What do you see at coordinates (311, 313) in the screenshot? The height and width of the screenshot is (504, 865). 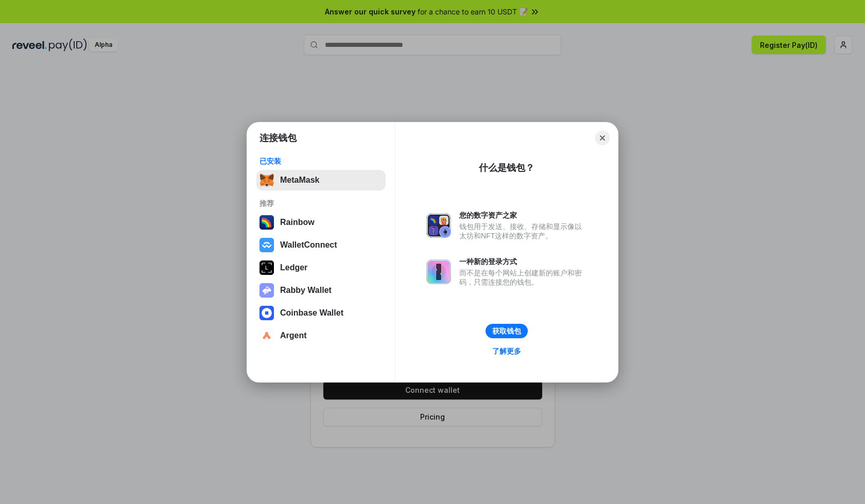 I see `div: Coinbase Wallet` at bounding box center [311, 313].